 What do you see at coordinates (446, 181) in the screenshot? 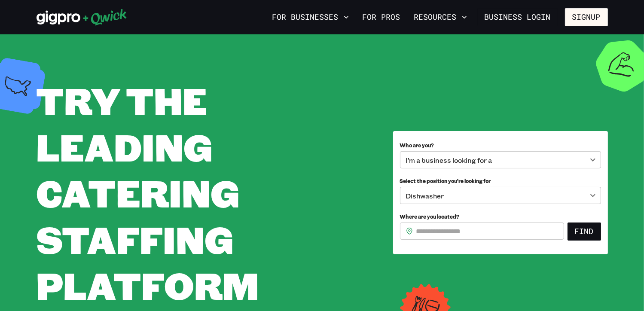
I see `span: Select the position you’re looking for` at bounding box center [446, 181].